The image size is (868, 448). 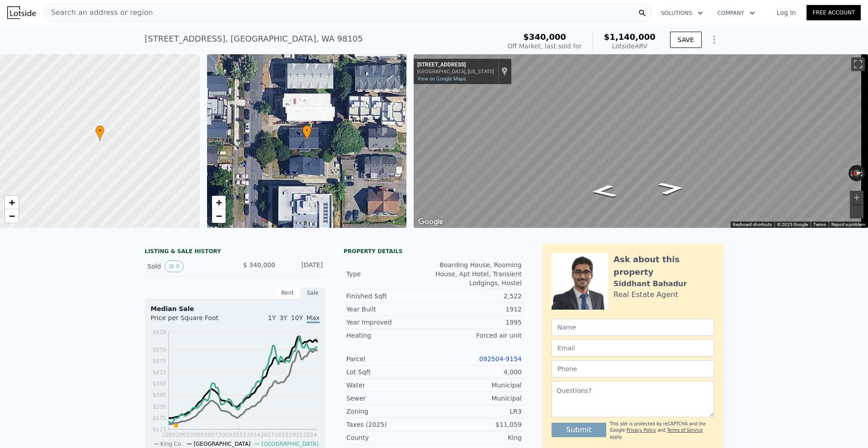 What do you see at coordinates (650, 284) in the screenshot?
I see `div: Siddhant Bahadur` at bounding box center [650, 284].